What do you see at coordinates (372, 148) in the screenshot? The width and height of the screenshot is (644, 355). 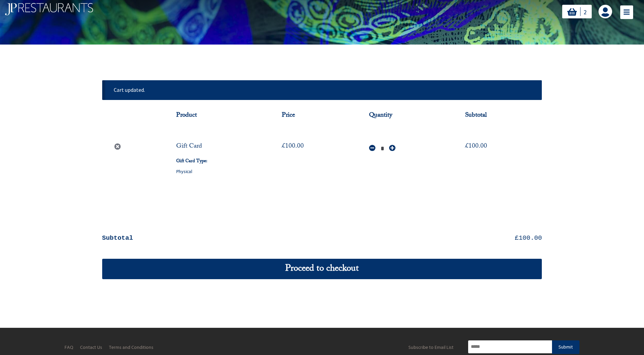 I see `button: Reduce Quantity` at bounding box center [372, 148].